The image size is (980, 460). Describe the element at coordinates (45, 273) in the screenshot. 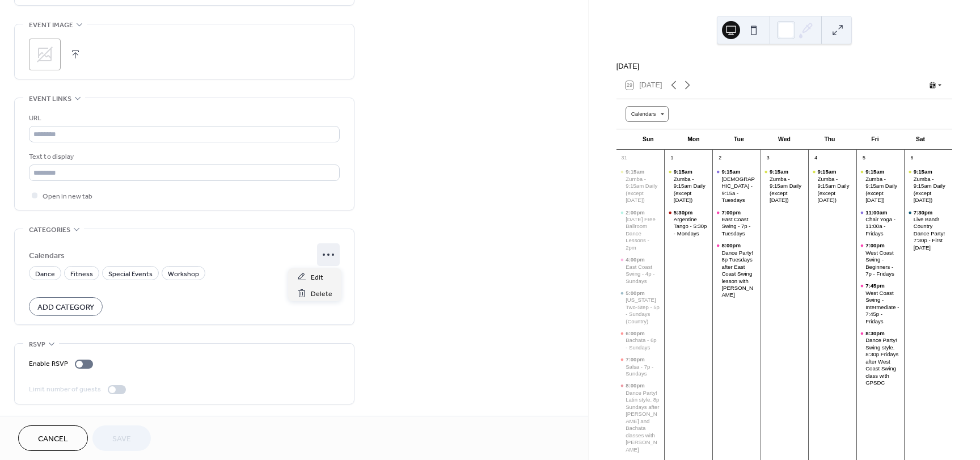

I see `span: Dance` at that location.